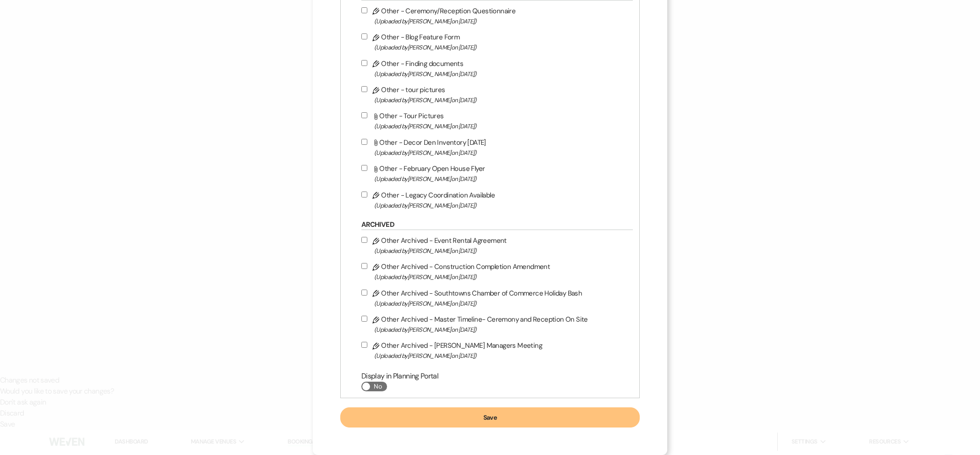 The image size is (980, 455). I want to click on h6: Archived, so click(497, 225).